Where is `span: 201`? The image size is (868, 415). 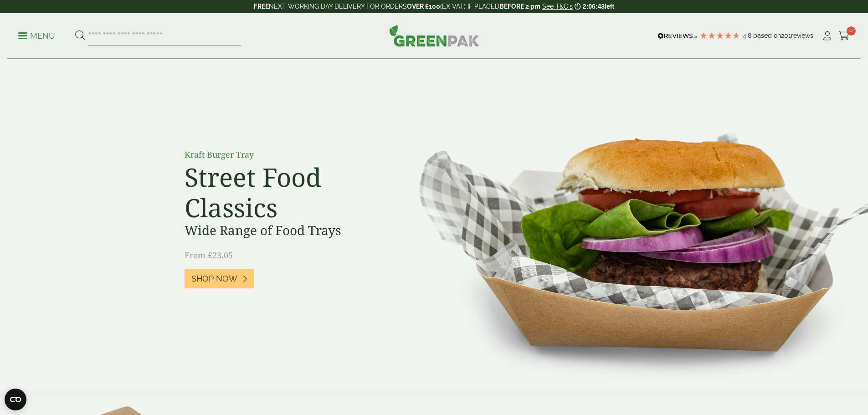
span: 201 is located at coordinates (786, 35).